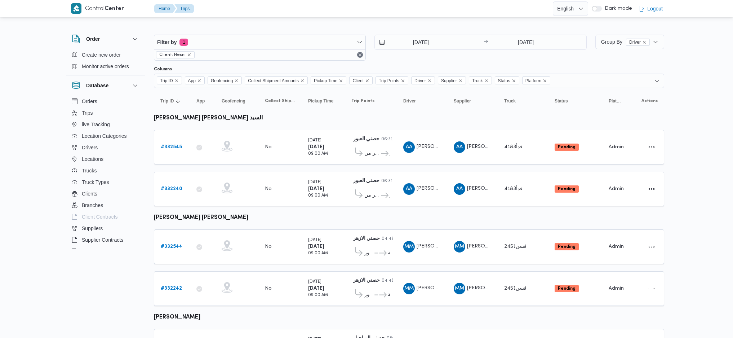  I want to click on button: Truck, so click(523, 101).